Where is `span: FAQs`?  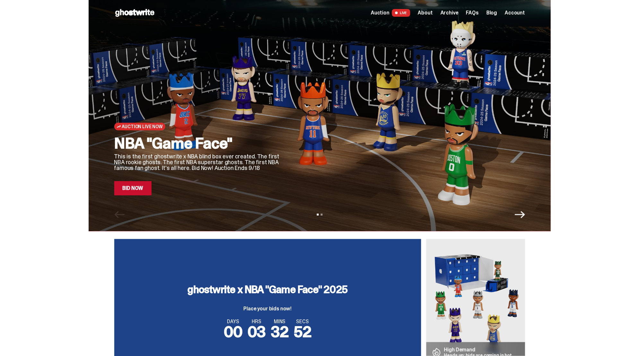
span: FAQs is located at coordinates (472, 13).